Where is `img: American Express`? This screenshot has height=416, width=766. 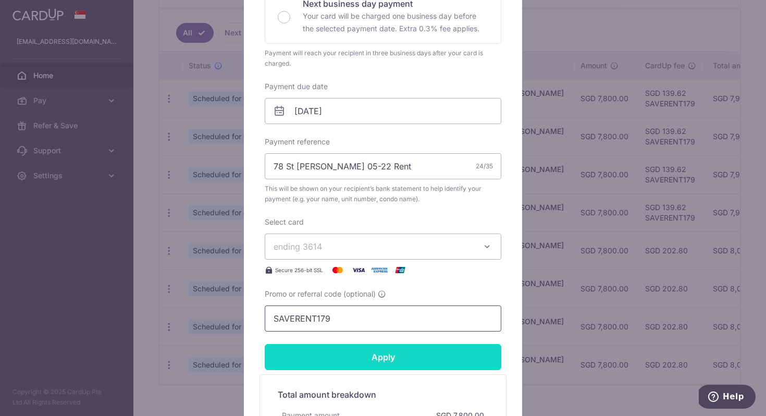 img: American Express is located at coordinates (379, 270).